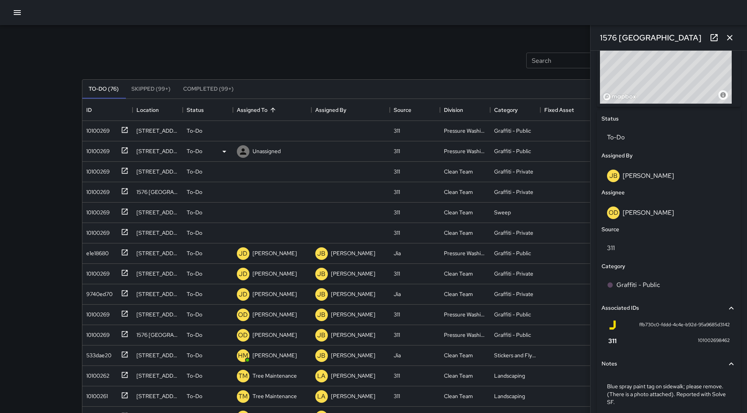 The width and height of the screenshot is (747, 413). What do you see at coordinates (158, 294) in the screenshot?
I see `div: 1639 Market Street` at bounding box center [158, 294].